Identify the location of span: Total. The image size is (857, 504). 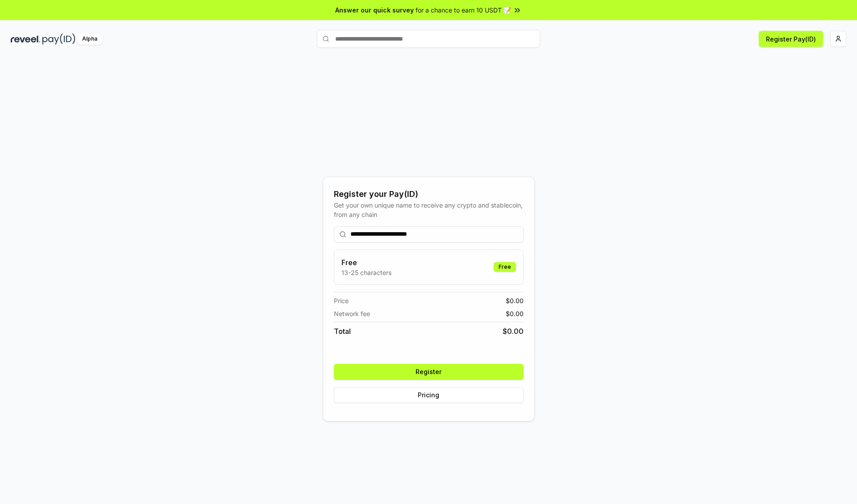
(342, 331).